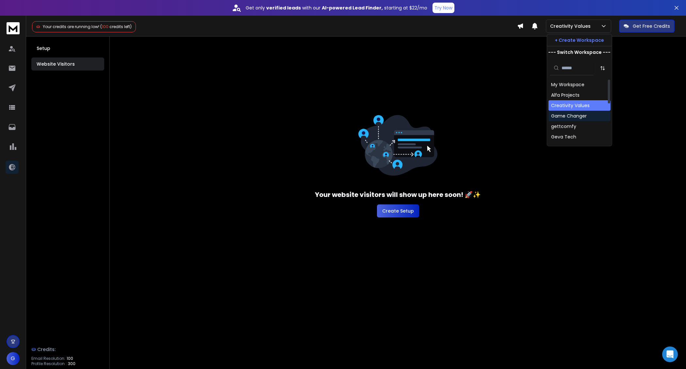  What do you see at coordinates (13, 359) in the screenshot?
I see `span: G` at bounding box center [13, 359].